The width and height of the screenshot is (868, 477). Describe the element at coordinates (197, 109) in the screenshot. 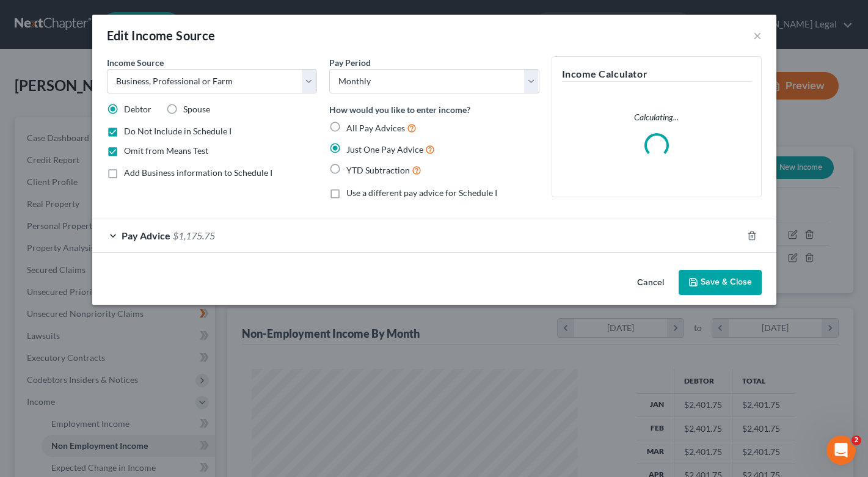

I see `span: Spouse` at that location.